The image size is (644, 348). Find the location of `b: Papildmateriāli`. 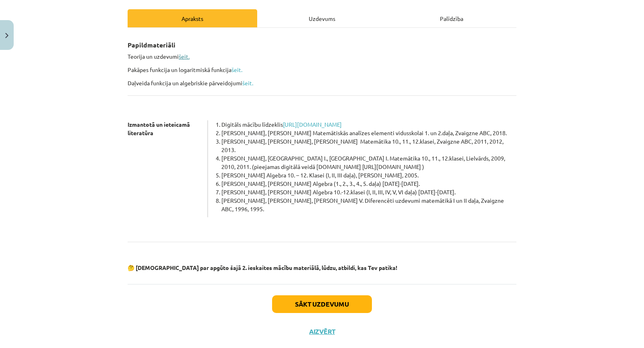

b: Papildmateriāli is located at coordinates (151, 45).